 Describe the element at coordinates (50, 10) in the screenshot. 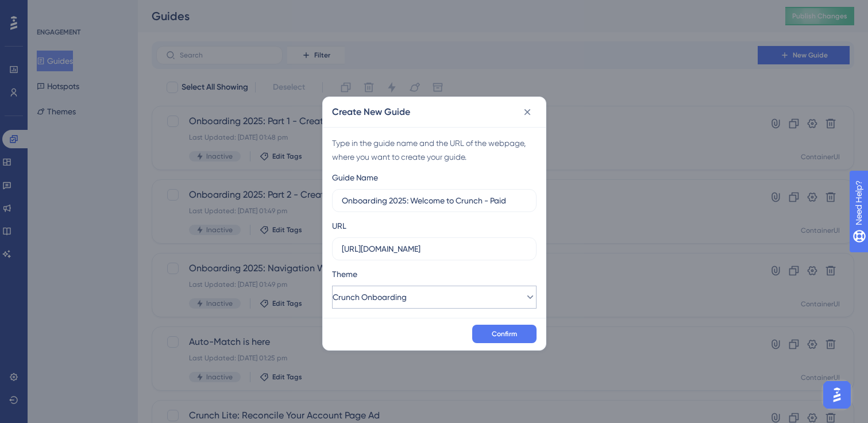

I see `span: Need Help?` at that location.